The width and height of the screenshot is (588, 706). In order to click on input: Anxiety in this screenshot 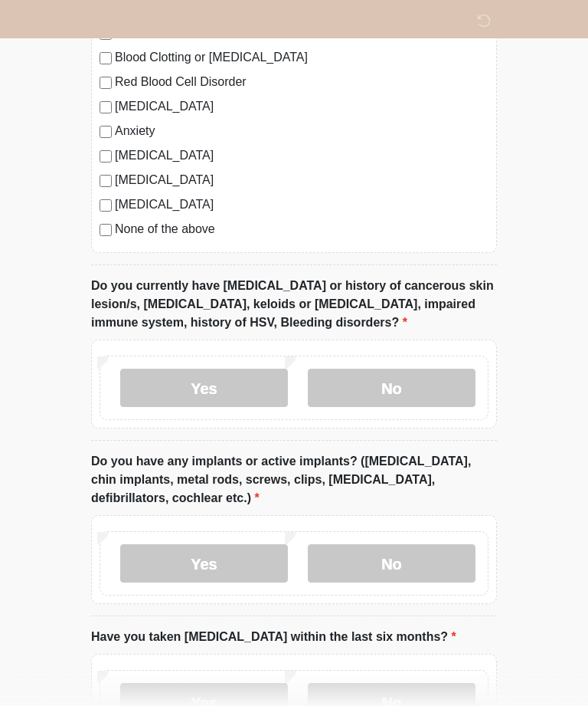, I will do `click(106, 132)`.